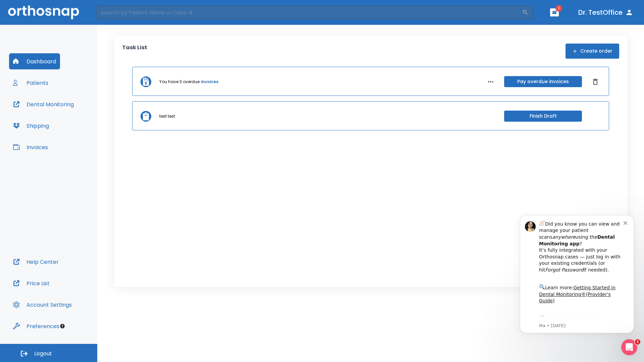 This screenshot has height=362, width=644. I want to click on p: test test, so click(167, 116).